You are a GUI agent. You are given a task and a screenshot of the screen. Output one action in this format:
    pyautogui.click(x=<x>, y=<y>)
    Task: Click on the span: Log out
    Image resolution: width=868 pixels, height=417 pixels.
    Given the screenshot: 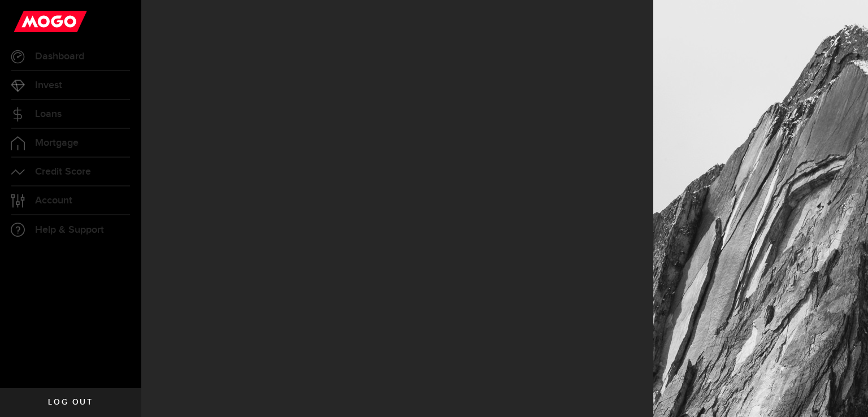 What is the action you would take?
    pyautogui.click(x=70, y=402)
    